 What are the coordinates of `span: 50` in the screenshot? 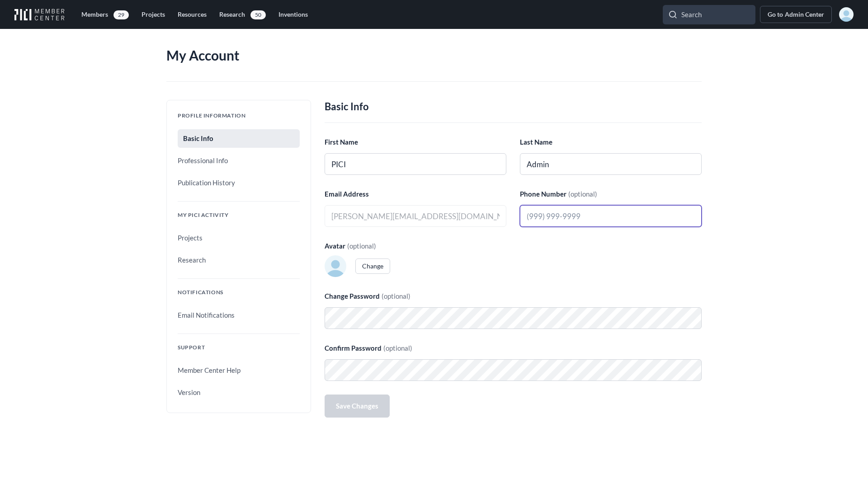 It's located at (258, 15).